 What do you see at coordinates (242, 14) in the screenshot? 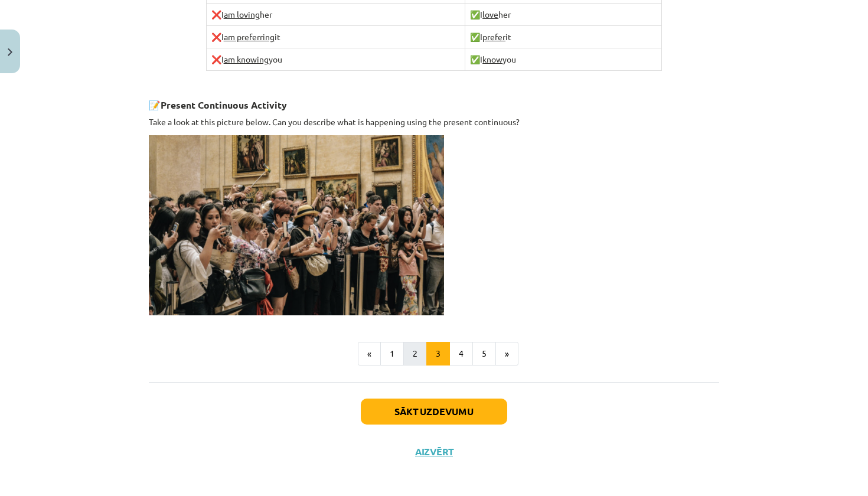
I see `u: am loving` at bounding box center [242, 14].